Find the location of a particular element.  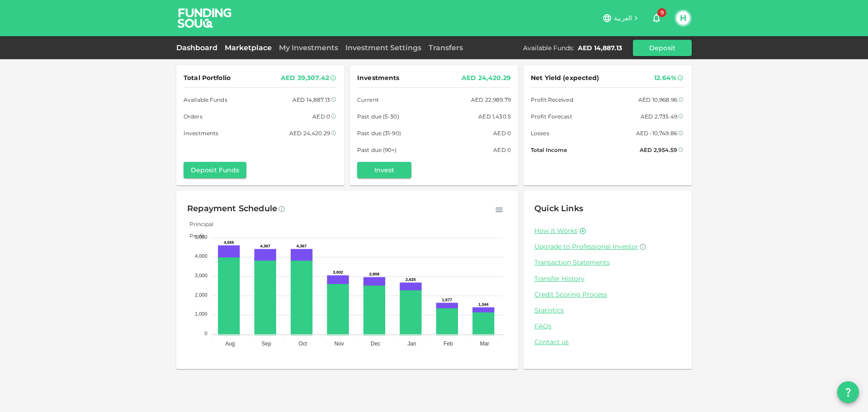

button: question is located at coordinates (848, 392).